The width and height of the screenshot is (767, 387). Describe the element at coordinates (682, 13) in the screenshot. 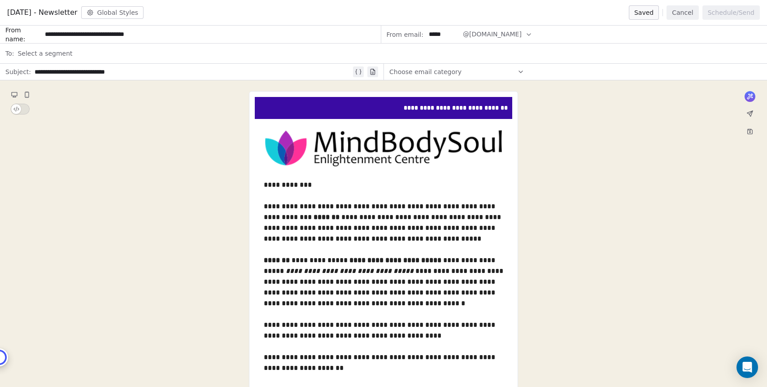

I see `button: Cancel` at that location.